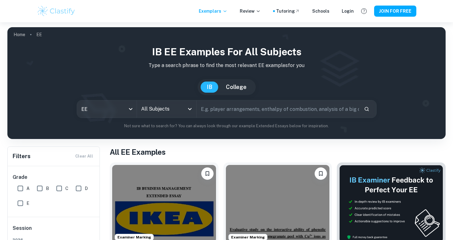  What do you see at coordinates (278, 109) in the screenshot?
I see `input: E.g. player arrangements, enthalpy of combustion, analysis of a big city...` at bounding box center [278, 109].